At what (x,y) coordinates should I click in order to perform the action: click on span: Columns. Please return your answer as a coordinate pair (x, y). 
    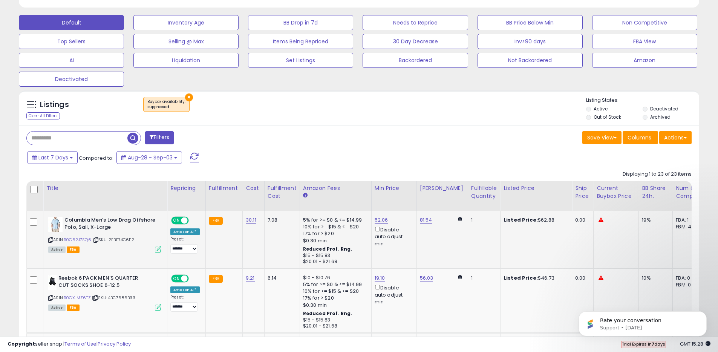
    Looking at the image, I should click on (640, 138).